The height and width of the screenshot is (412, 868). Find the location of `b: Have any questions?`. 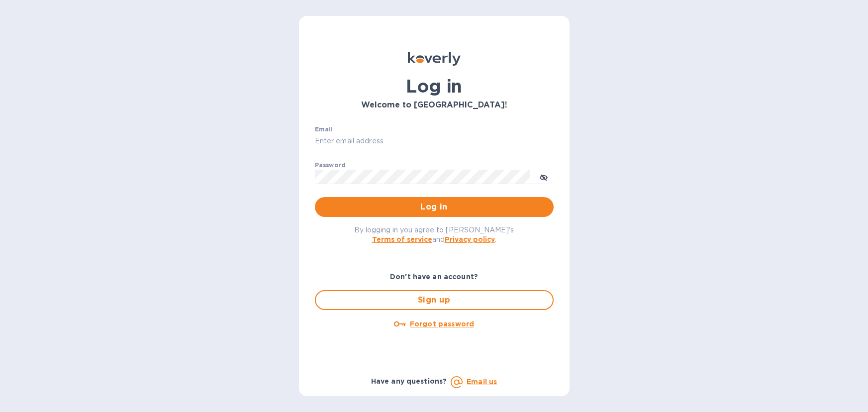

b: Have any questions? is located at coordinates (409, 381).